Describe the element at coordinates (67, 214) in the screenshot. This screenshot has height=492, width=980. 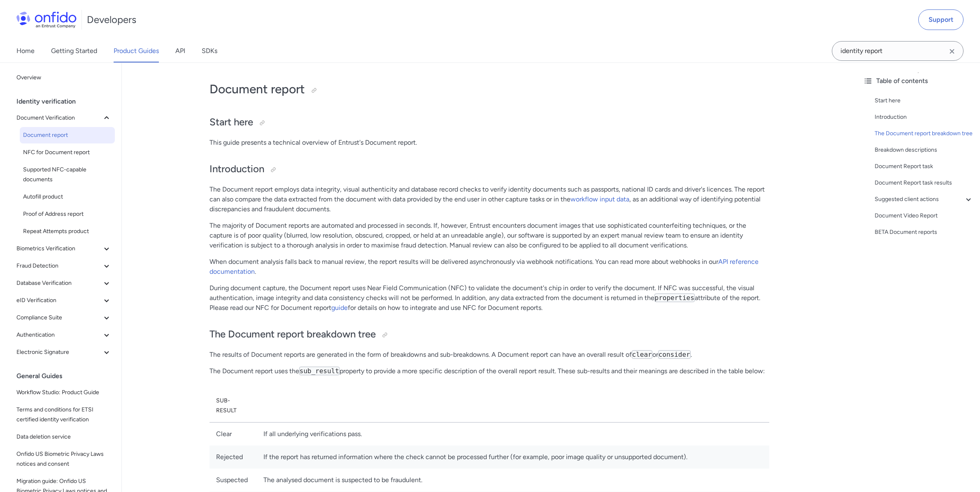
I see `span: Proof of Address report` at that location.